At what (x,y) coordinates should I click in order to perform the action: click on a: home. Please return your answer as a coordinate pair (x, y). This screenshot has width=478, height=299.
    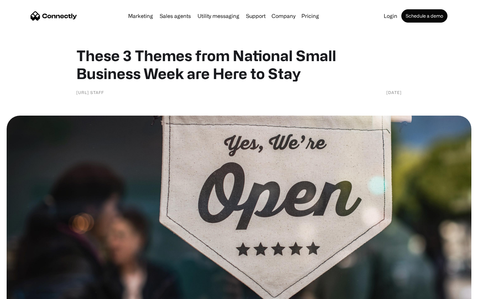
    Looking at the image, I should click on (54, 16).